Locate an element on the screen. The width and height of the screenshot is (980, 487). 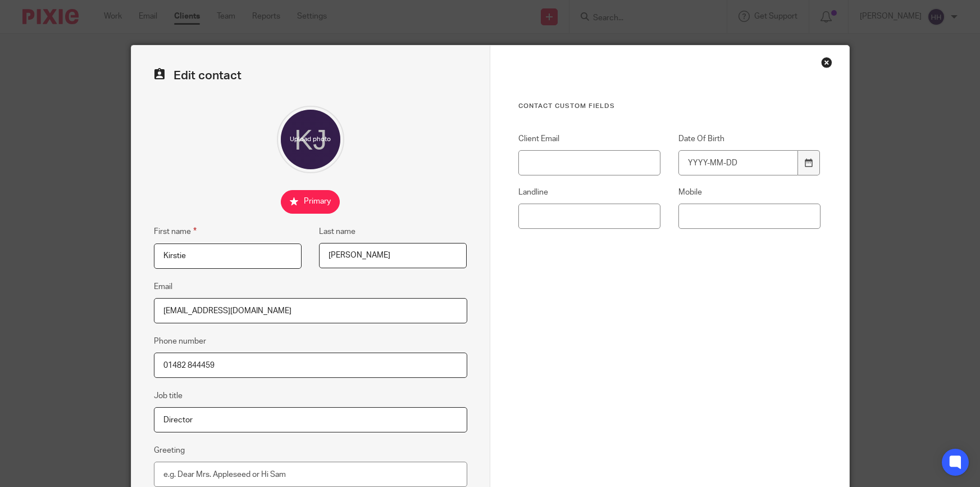
label: Email is located at coordinates (163, 287).